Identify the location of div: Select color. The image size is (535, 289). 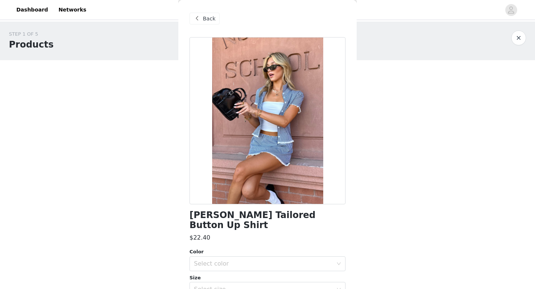
(263, 264).